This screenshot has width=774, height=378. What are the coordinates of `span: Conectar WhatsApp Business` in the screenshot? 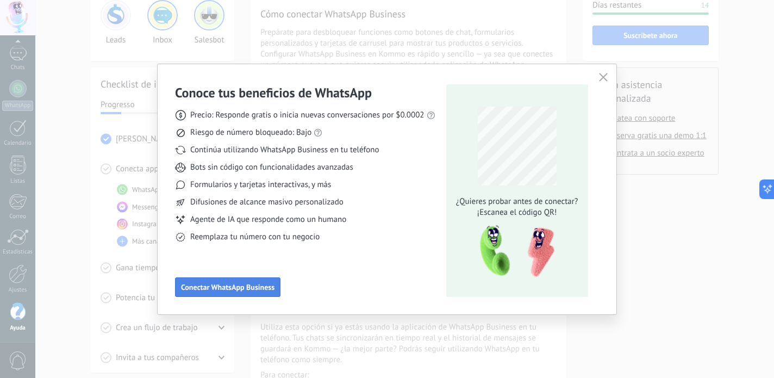 It's located at (228, 287).